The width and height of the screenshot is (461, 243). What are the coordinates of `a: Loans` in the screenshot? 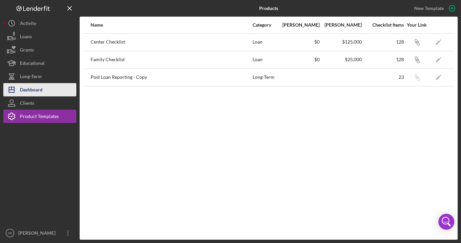 It's located at (40, 37).